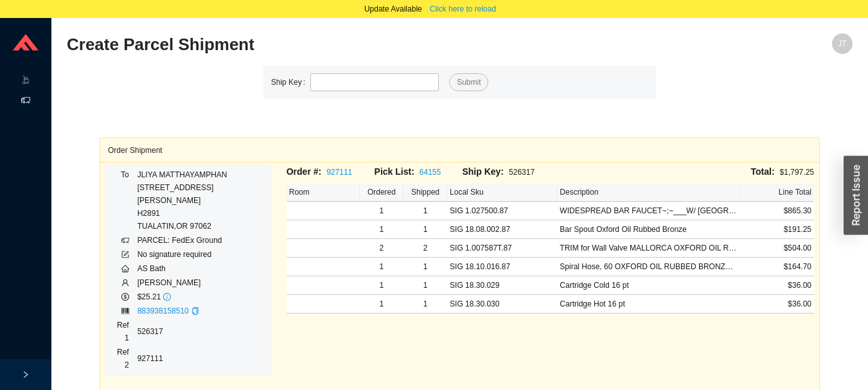 The image size is (868, 390). Describe the element at coordinates (125, 269) in the screenshot. I see `span: home` at that location.